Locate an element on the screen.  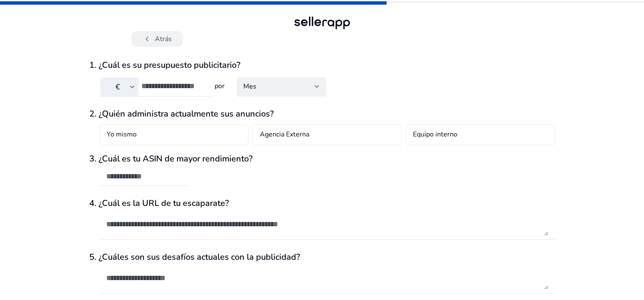
span: Mes is located at coordinates (250, 86).